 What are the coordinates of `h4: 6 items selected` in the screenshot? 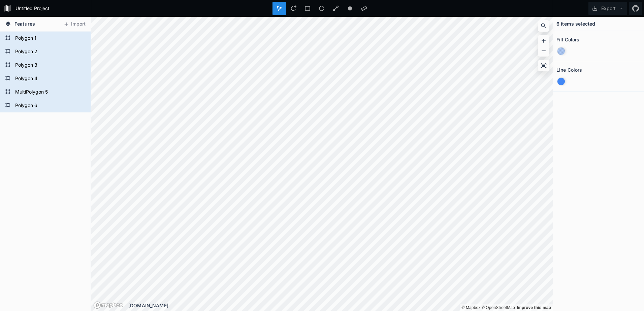 It's located at (576, 24).